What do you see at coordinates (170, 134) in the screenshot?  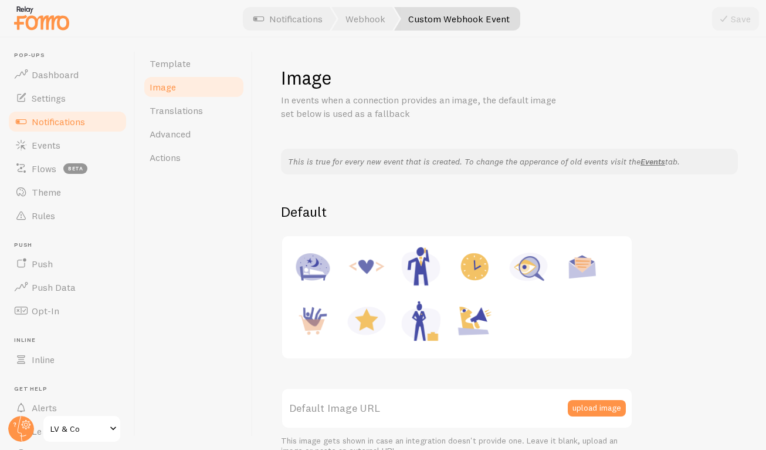 I see `span: Advanced` at bounding box center [170, 134].